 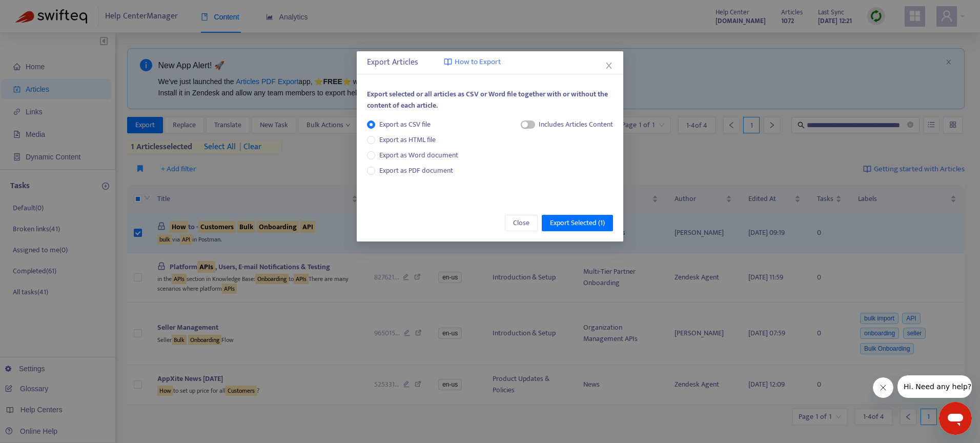 I want to click on a: How to Export, so click(x=472, y=62).